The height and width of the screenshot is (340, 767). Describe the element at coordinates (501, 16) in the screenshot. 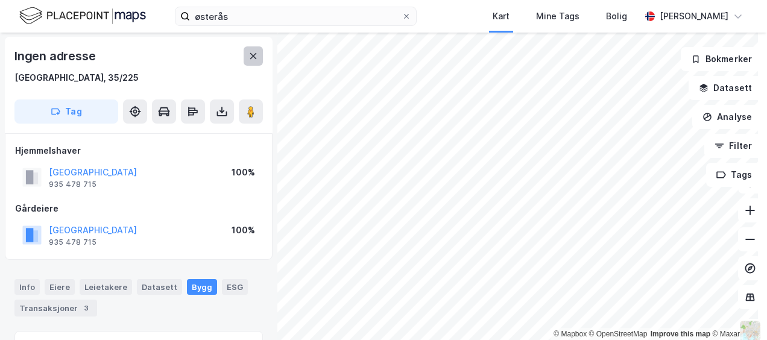

I see `div: Kart` at that location.